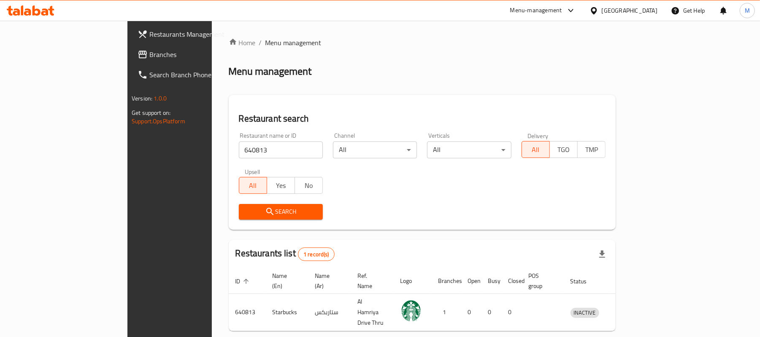  I want to click on td: ستاربكس, so click(330, 312).